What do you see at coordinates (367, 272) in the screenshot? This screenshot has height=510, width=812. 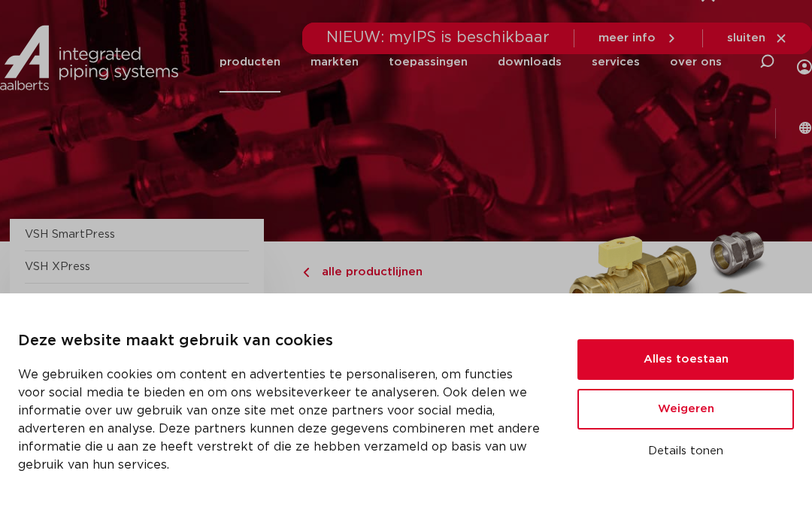 I see `span: alle productlijnen` at bounding box center [367, 272].